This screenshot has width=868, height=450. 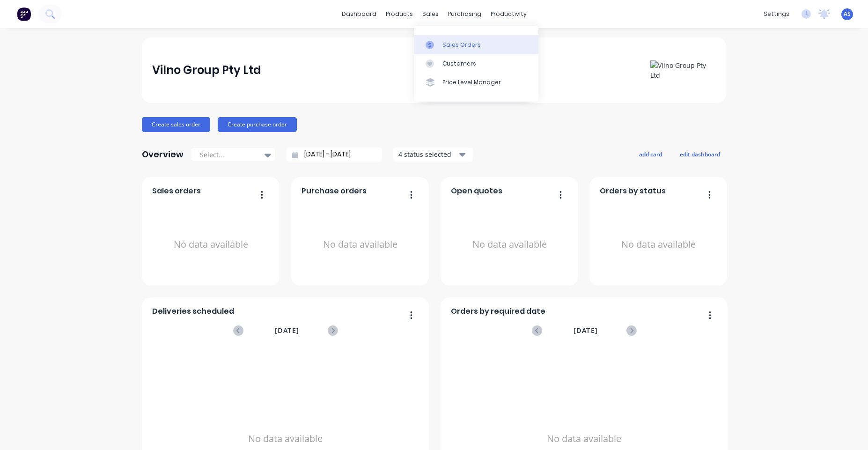 What do you see at coordinates (477, 191) in the screenshot?
I see `span: Open quotes` at bounding box center [477, 191].